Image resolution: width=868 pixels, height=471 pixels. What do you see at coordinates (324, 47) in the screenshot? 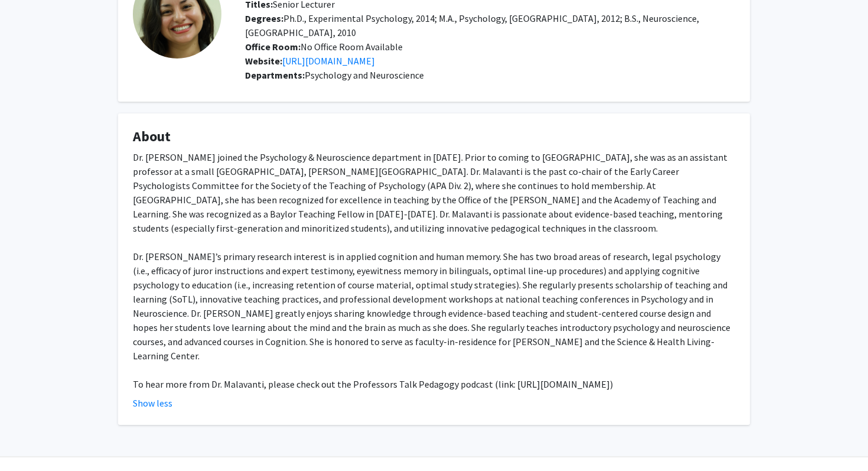
I see `span: No Office Room Available` at bounding box center [324, 47].